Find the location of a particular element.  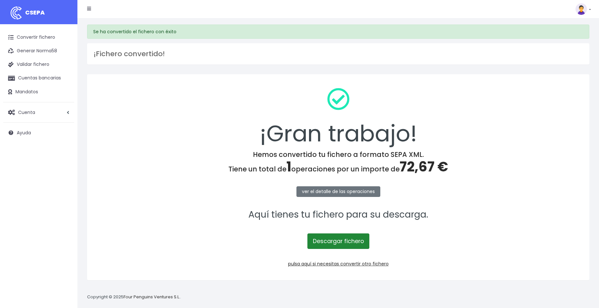

a: Cuentas bancarias is located at coordinates (39, 78).